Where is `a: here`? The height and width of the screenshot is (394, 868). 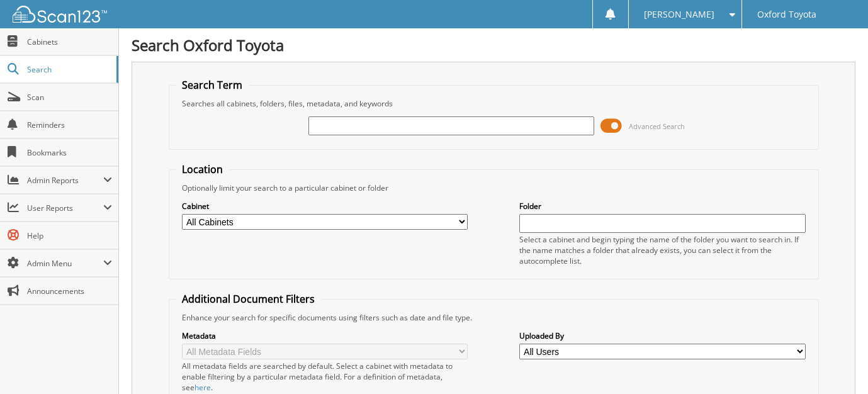
a: here is located at coordinates (203, 387).